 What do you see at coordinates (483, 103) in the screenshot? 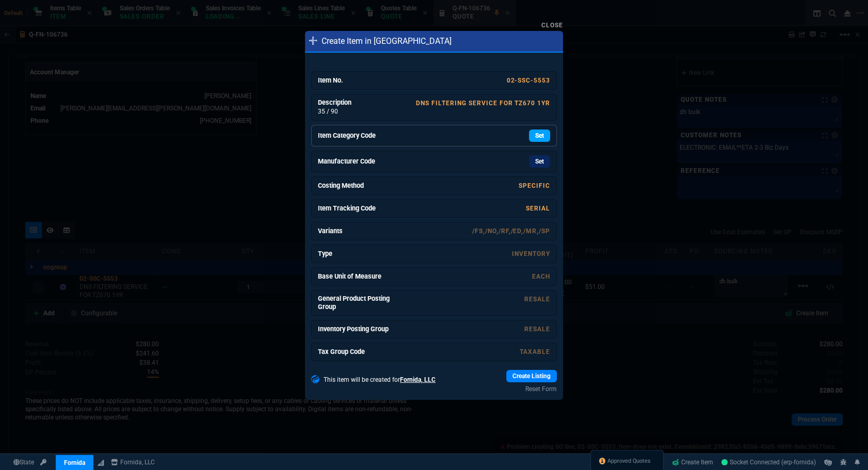
I see `a: DNS FILTERING SERVICE FOR TZ670 1YR` at bounding box center [483, 103].